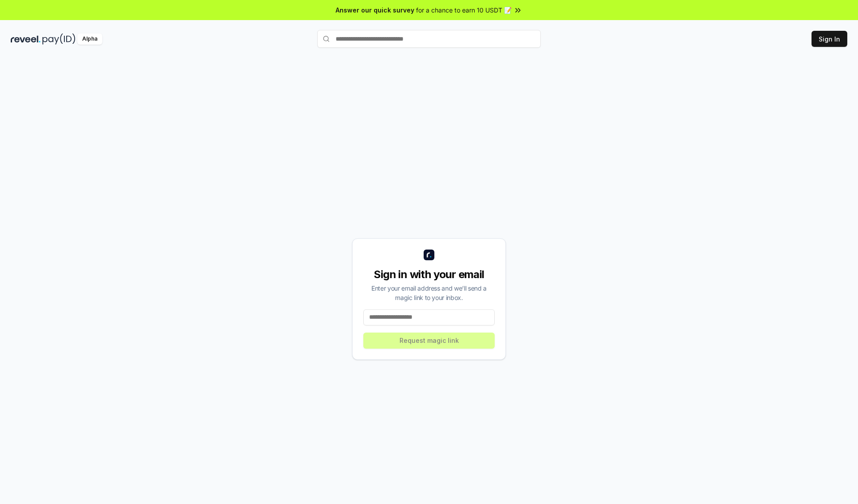  What do you see at coordinates (429, 293) in the screenshot?
I see `div: Enter your email address and we’ll send a magic link to your inbox.` at bounding box center [429, 293].